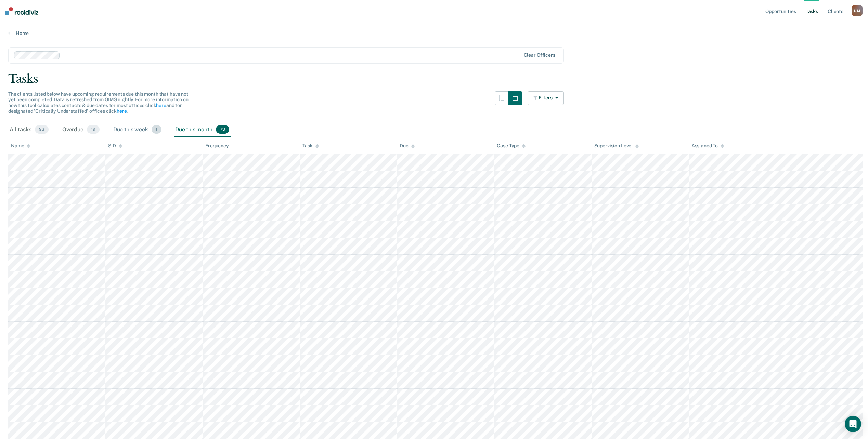 The image size is (868, 439). What do you see at coordinates (511, 146) in the screenshot?
I see `div: Case Type` at bounding box center [511, 146].